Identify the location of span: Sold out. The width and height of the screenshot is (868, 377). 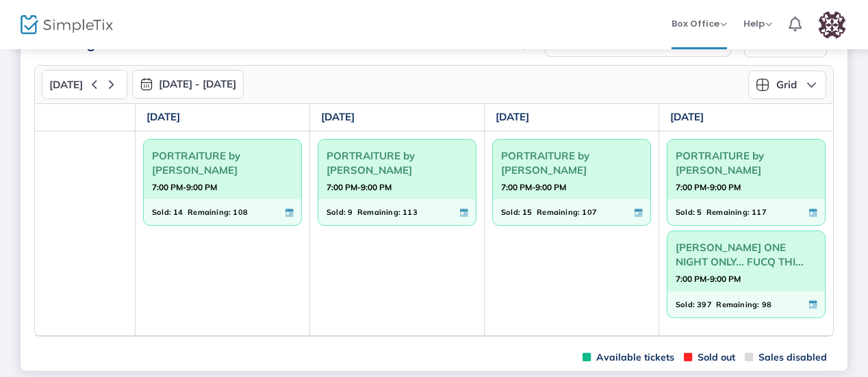
(709, 357).